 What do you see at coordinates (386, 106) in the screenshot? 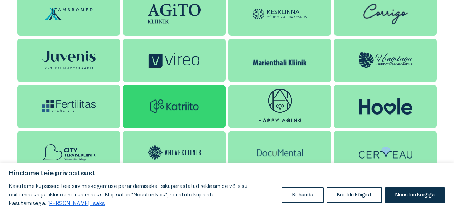
I see `img: Hoole logo` at bounding box center [386, 106].